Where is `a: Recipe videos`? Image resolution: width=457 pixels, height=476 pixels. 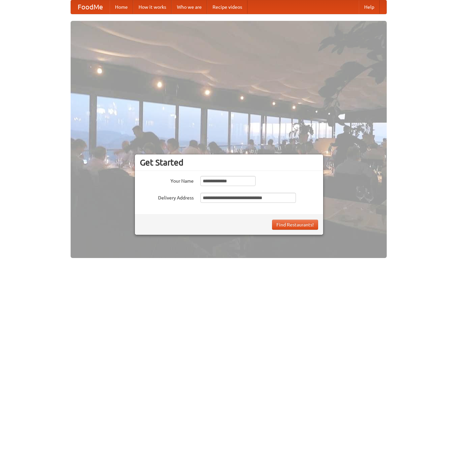 a: Recipe videos is located at coordinates (227, 7).